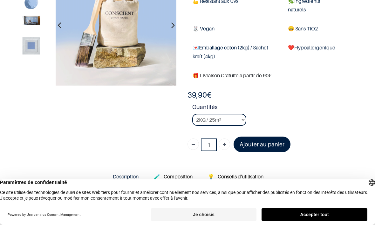  What do you see at coordinates (125, 177) in the screenshot?
I see `span: Description` at bounding box center [125, 177].